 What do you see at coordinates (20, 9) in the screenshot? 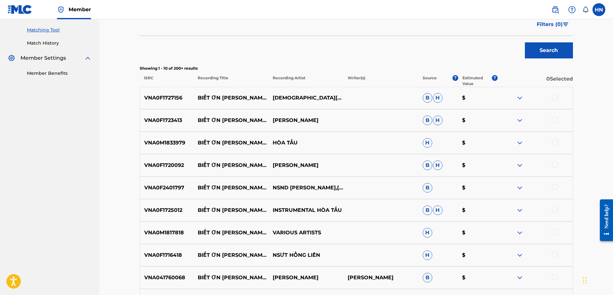
I see `img: MLC Logo` at bounding box center [20, 9].